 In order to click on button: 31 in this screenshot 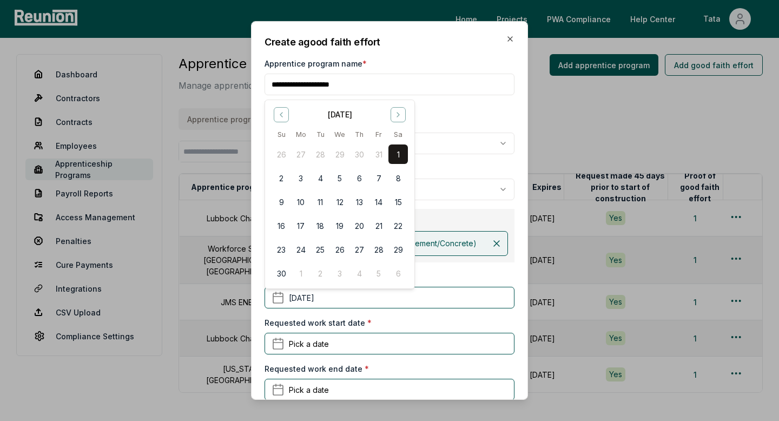, I will do `click(378, 154)`.